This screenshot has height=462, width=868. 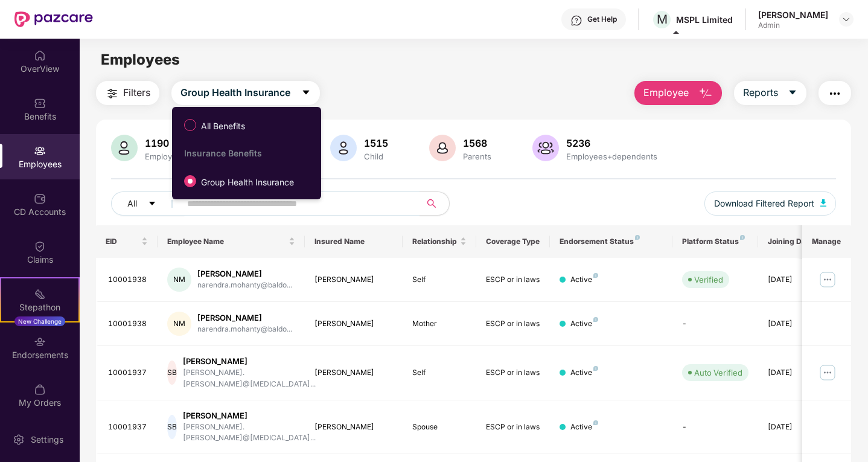 What do you see at coordinates (770, 204) in the screenshot?
I see `button: Download Filtered Report` at bounding box center [770, 204].